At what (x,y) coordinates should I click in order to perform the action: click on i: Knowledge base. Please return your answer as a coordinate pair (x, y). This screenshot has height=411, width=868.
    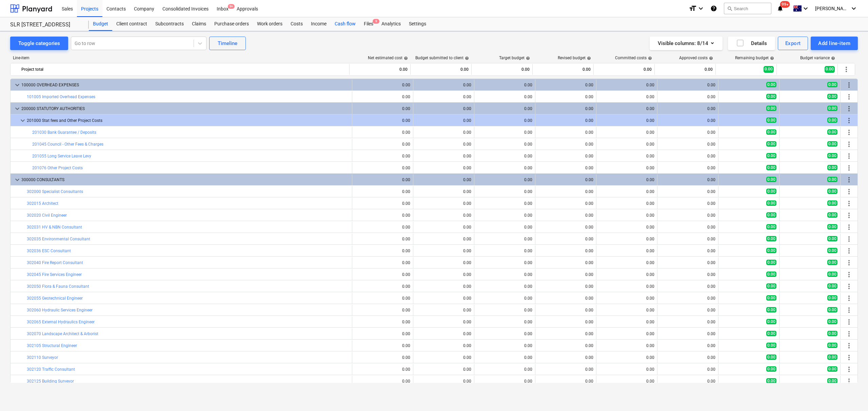
    Looking at the image, I should click on (714, 9).